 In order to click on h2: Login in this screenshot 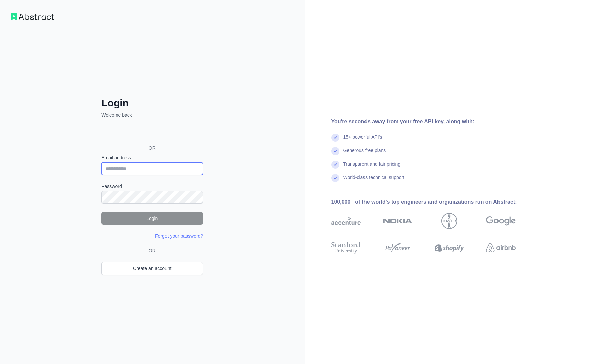, I will do `click(152, 103)`.